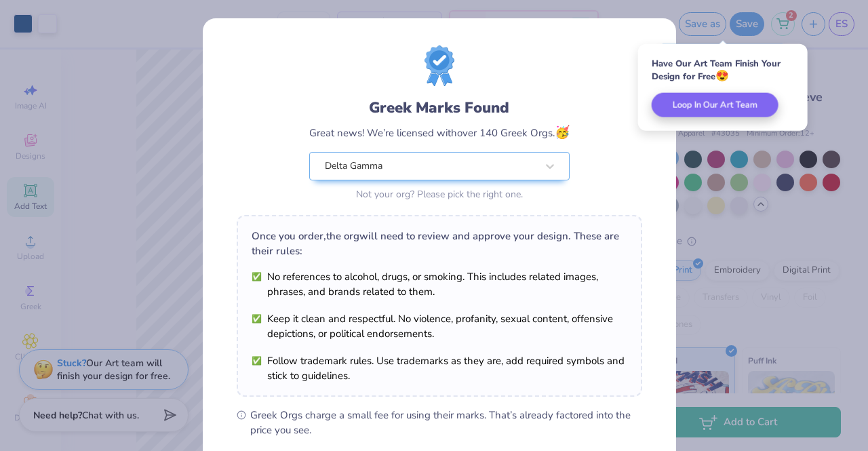 This screenshot has height=451, width=868. Describe the element at coordinates (446, 423) in the screenshot. I see `span: Greek Orgs charge a small fee for using their marks. That’s already factored into the price you see.` at that location.